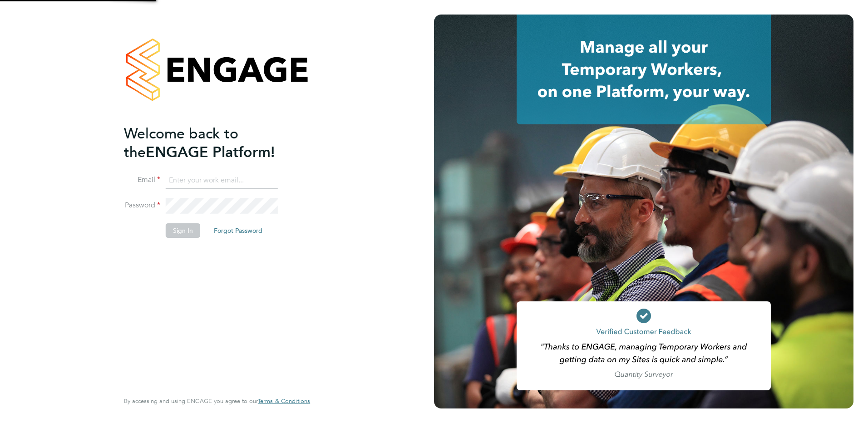 The width and height of the screenshot is (868, 423). I want to click on button: Forgot Password, so click(238, 231).